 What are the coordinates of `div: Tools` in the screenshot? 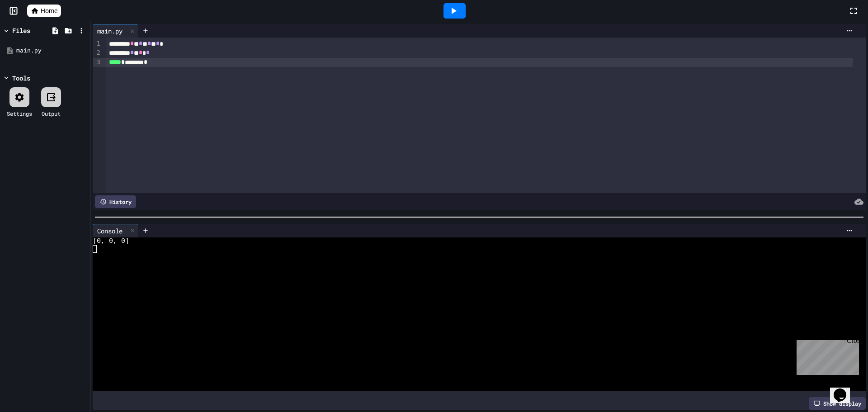 It's located at (22, 78).